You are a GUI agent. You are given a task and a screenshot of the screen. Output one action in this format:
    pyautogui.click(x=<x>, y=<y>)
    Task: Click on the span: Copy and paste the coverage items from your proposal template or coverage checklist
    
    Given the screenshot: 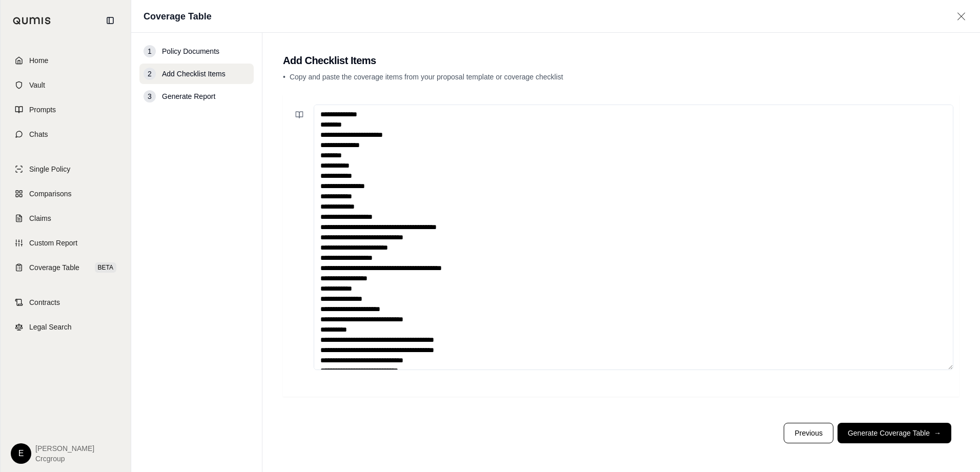 What is the action you would take?
    pyautogui.click(x=427, y=77)
    